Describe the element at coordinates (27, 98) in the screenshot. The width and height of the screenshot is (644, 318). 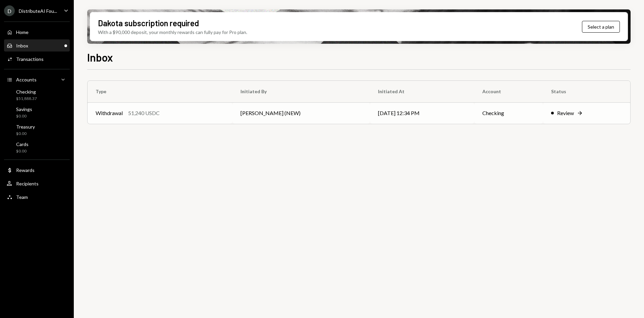
I see `div: $51,888.37` at that location.